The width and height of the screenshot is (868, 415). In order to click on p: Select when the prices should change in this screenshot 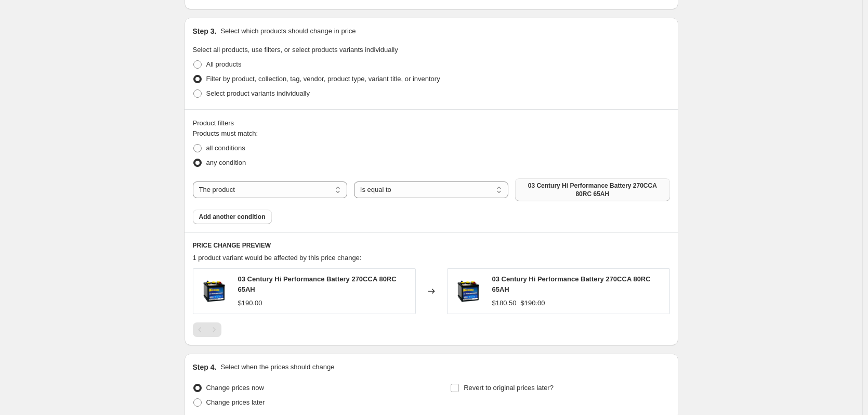, I will do `click(277, 368)`.